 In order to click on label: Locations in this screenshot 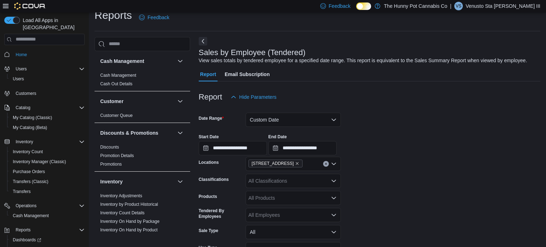, I will do `click(209, 163)`.